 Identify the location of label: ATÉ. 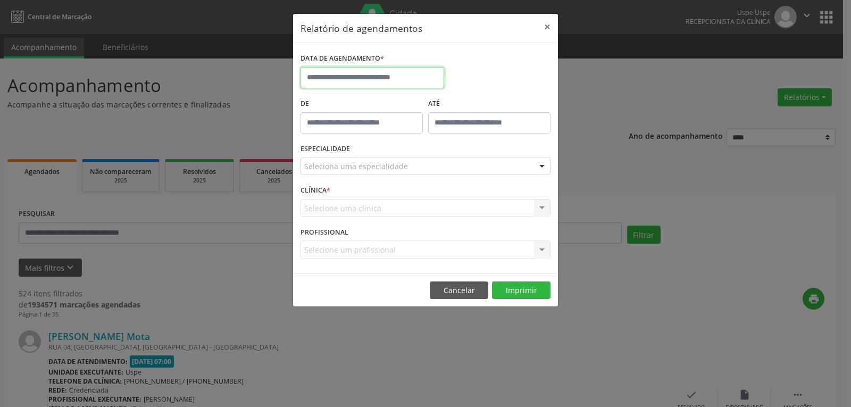
(489, 104).